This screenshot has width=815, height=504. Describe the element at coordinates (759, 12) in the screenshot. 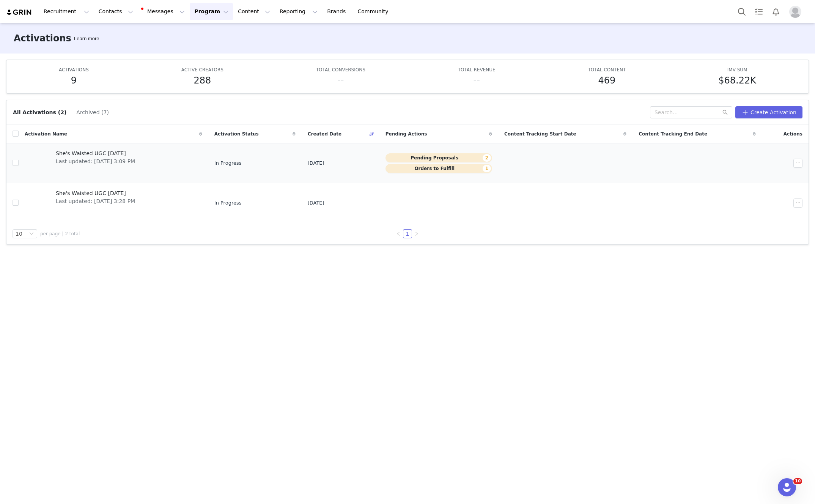

I see `a: Tasks` at that location.